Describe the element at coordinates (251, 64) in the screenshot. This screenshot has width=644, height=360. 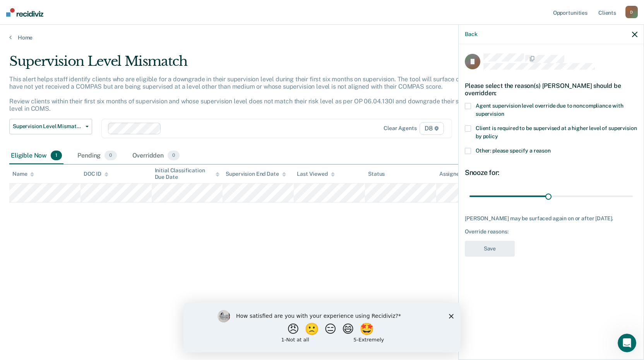
I see `div: Supervision Level Mismatch` at that location.